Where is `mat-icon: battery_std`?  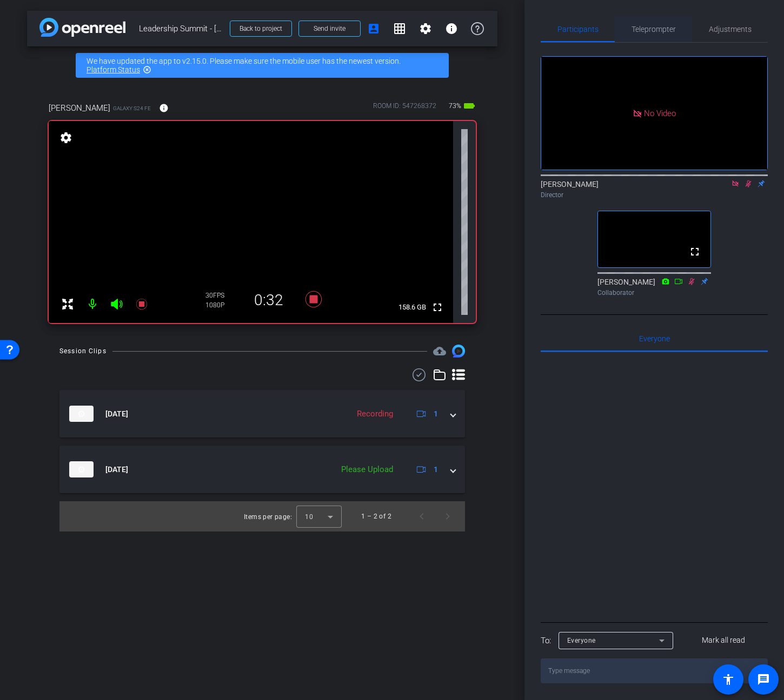
mat-icon: battery_std is located at coordinates (469, 105).